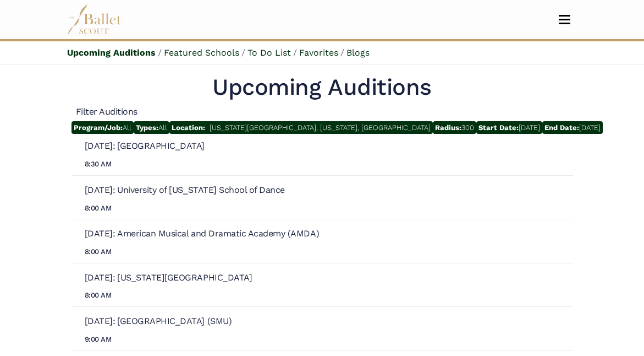 The height and width of the screenshot is (356, 644). What do you see at coordinates (98, 164) in the screenshot?
I see `h6: 8:30 AM` at bounding box center [98, 164].